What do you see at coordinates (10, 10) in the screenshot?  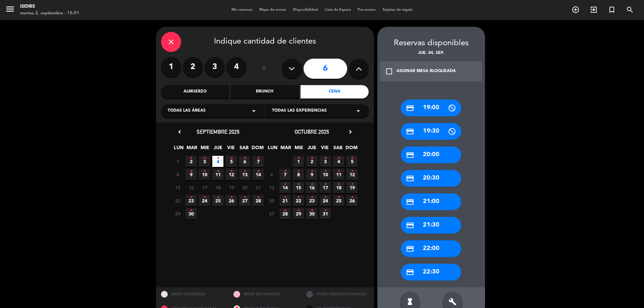 I see `button: menu` at bounding box center [10, 10].